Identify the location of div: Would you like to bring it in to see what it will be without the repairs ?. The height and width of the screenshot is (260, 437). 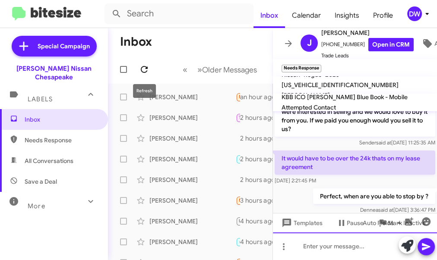
(238, 139).